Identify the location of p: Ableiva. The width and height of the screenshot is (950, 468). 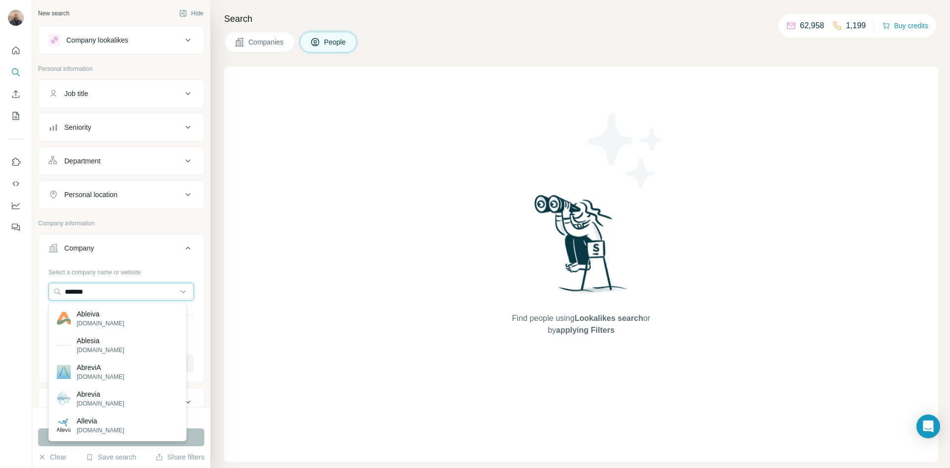
(100, 314).